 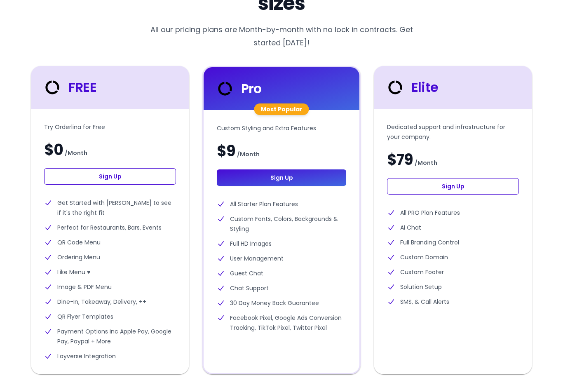 I want to click on li: QR Flyer Templates, so click(x=110, y=316).